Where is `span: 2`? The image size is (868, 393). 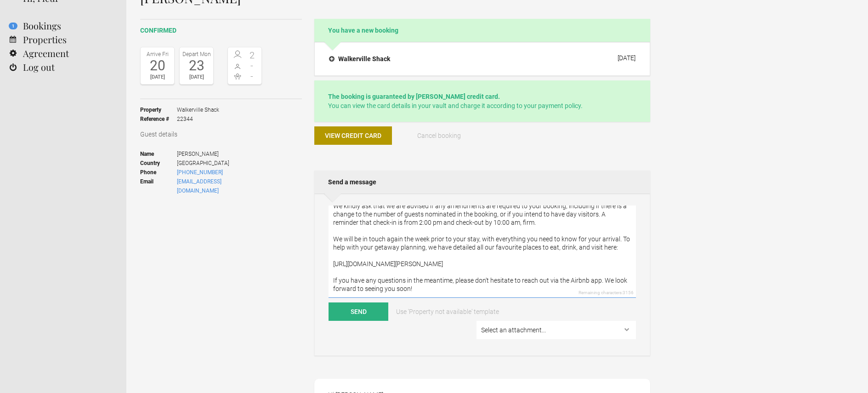
span: 2 is located at coordinates (252, 55).